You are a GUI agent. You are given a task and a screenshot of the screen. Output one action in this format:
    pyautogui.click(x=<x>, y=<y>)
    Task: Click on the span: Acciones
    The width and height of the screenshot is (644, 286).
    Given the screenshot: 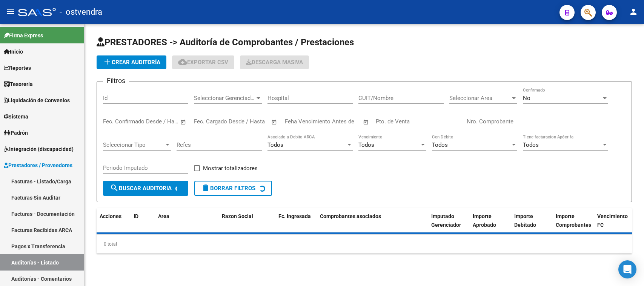 What is the action you would take?
    pyautogui.click(x=111, y=216)
    